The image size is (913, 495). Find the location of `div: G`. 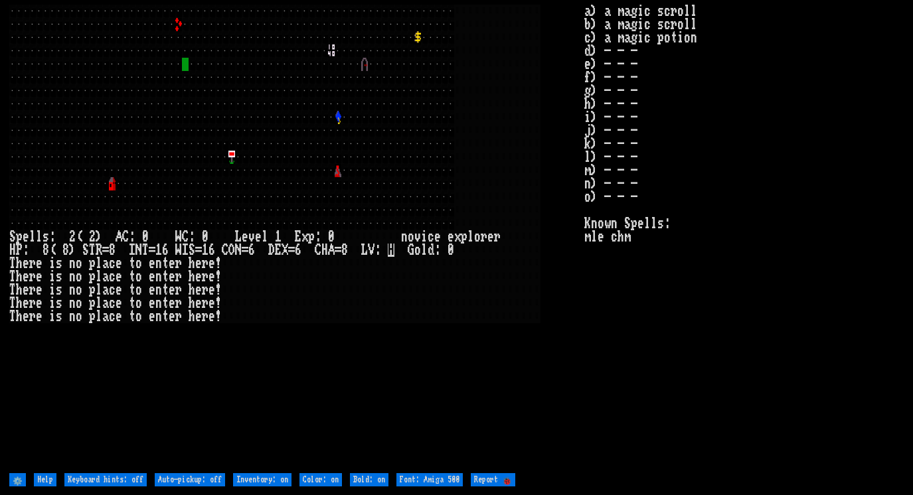

div: G is located at coordinates (411, 250).